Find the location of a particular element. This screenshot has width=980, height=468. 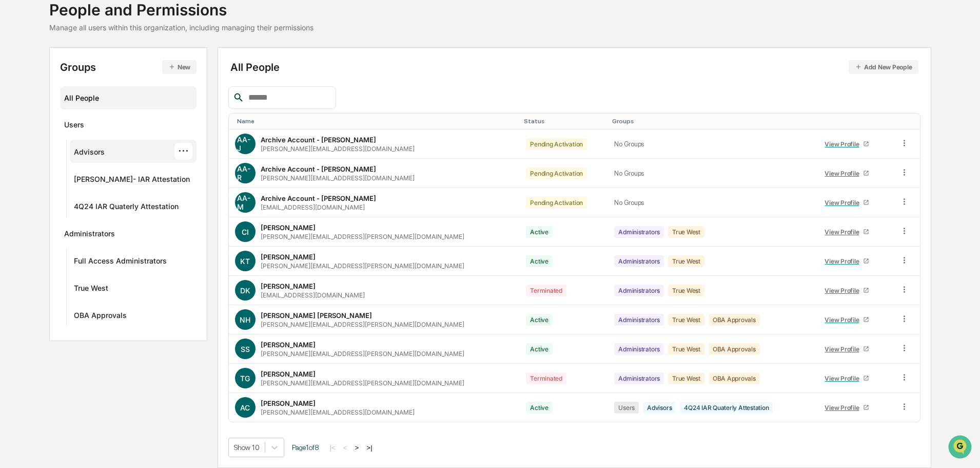

span: DK is located at coordinates (245, 290).